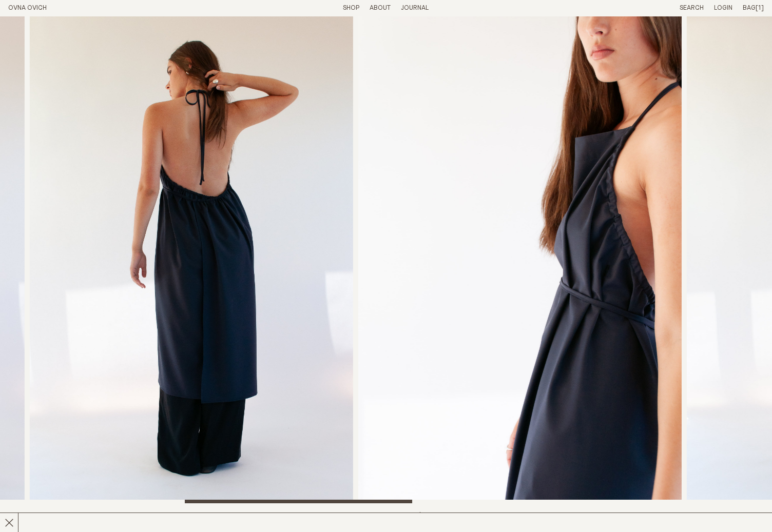  Describe the element at coordinates (28, 8) in the screenshot. I see `a: Home` at that location.